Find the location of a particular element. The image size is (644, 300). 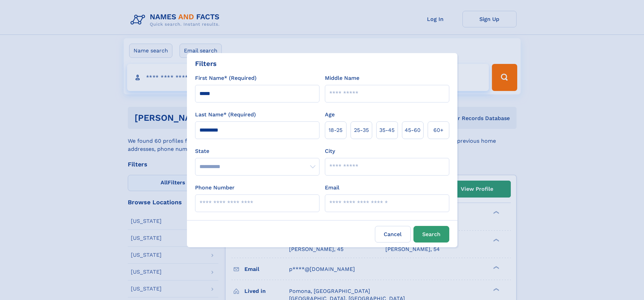

span: 35‑45 is located at coordinates (387, 130).